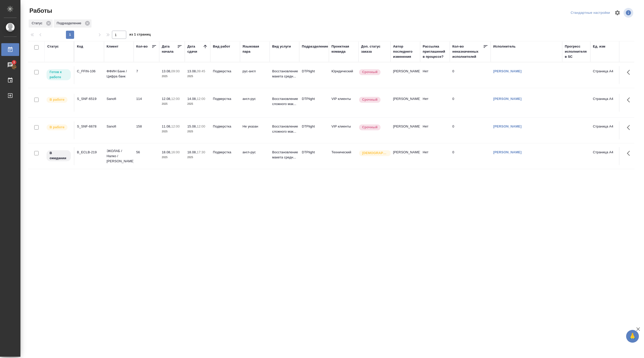 This screenshot has height=358, width=644. What do you see at coordinates (374, 49) in the screenshot?
I see `div: Доп. статус заказа` at bounding box center [374, 49].